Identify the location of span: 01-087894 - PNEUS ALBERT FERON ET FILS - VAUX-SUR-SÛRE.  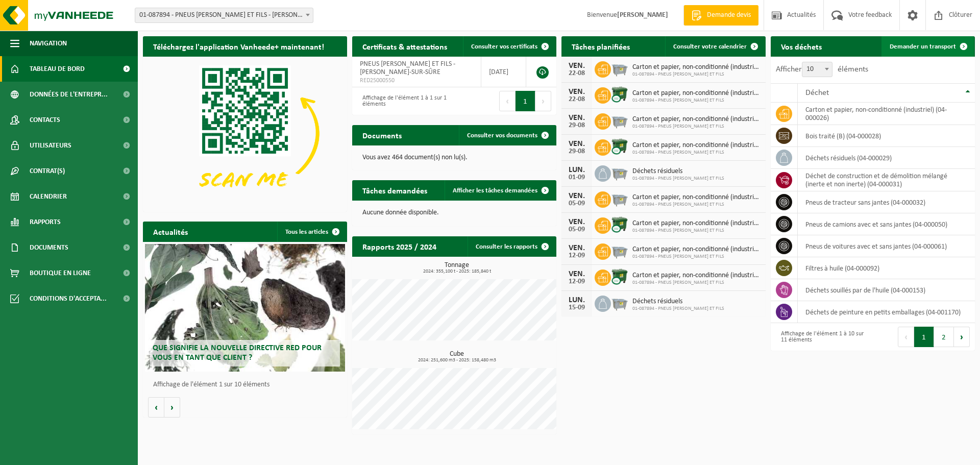
(224, 15).